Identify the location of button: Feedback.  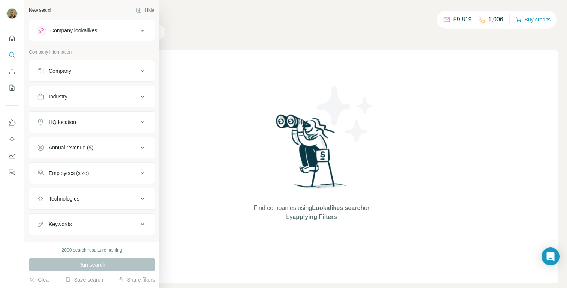
(12, 172).